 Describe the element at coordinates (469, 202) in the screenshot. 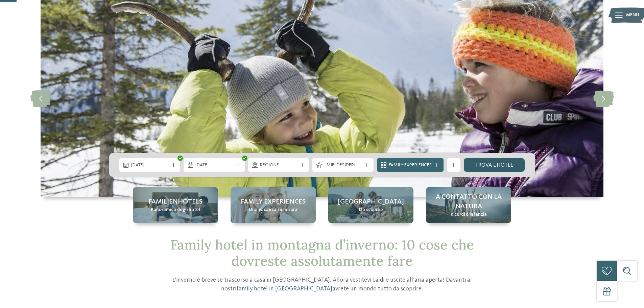

I see `span: A contatto con la natura` at that location.